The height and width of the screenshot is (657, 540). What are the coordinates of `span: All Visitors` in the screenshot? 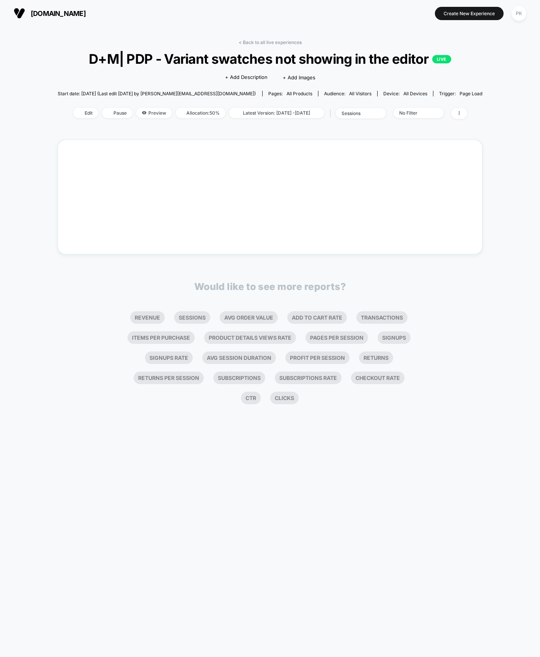 It's located at (360, 93).